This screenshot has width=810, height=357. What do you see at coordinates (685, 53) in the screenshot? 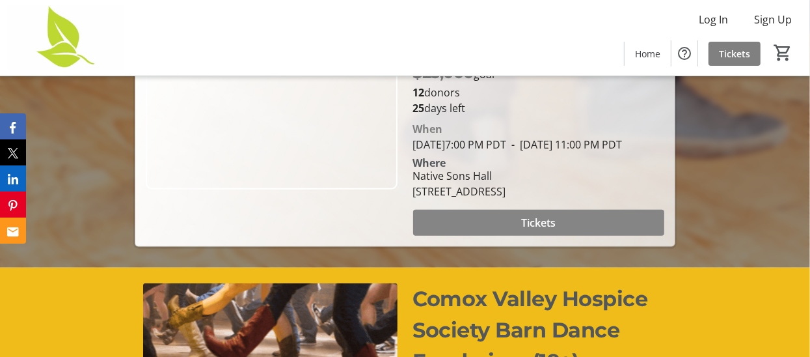
I see `button: Help` at bounding box center [685, 53].